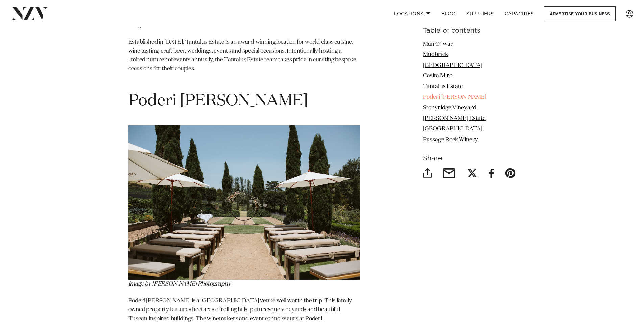 The width and height of the screenshot is (644, 322). What do you see at coordinates (469, 31) in the screenshot?
I see `h6: Table of contents` at bounding box center [469, 31].